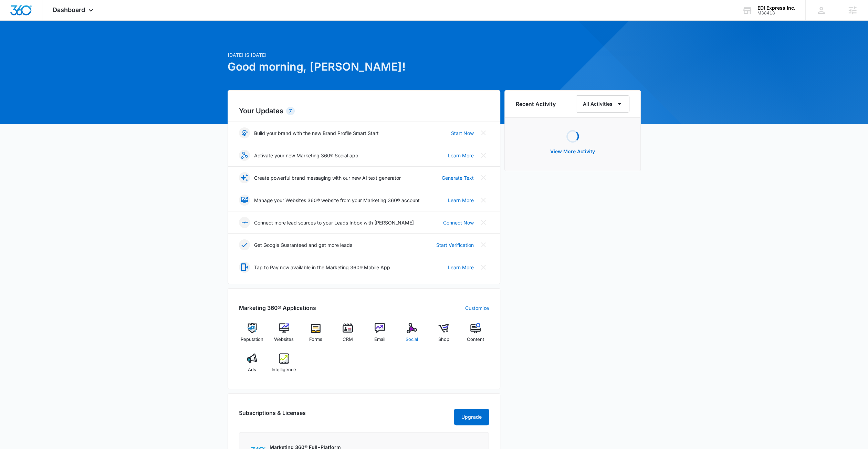  Describe the element at coordinates (412, 340) in the screenshot. I see `span: Social` at that location.